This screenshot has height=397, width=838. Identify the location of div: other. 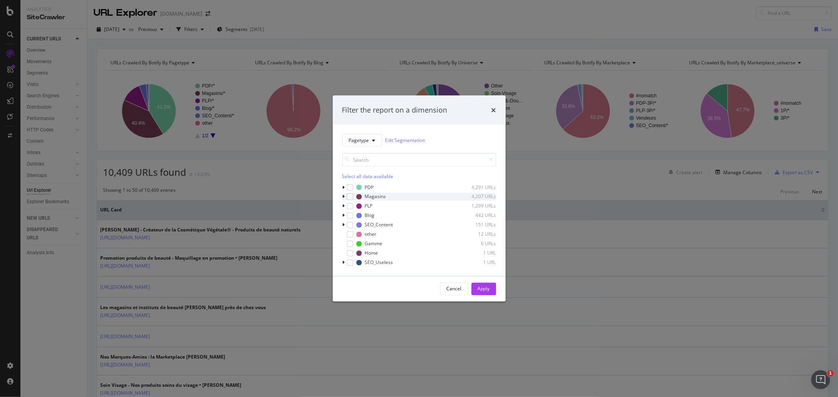
(371, 234).